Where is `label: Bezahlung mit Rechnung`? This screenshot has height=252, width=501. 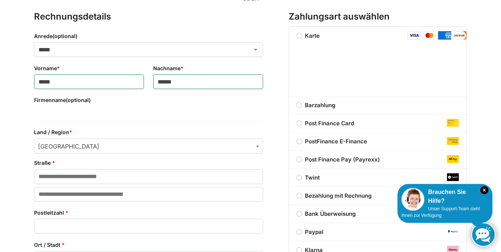 label: Bezahlung mit Rechnung is located at coordinates (378, 196).